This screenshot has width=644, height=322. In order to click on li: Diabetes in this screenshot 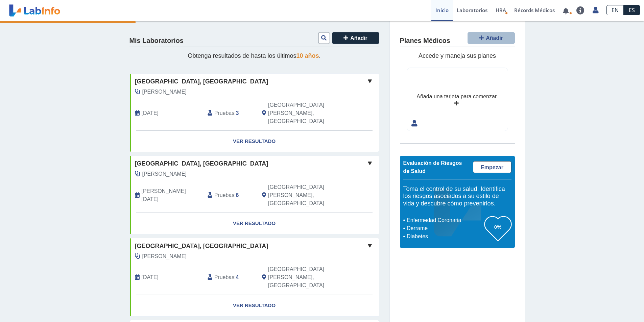, I will do `click(444, 236)`.